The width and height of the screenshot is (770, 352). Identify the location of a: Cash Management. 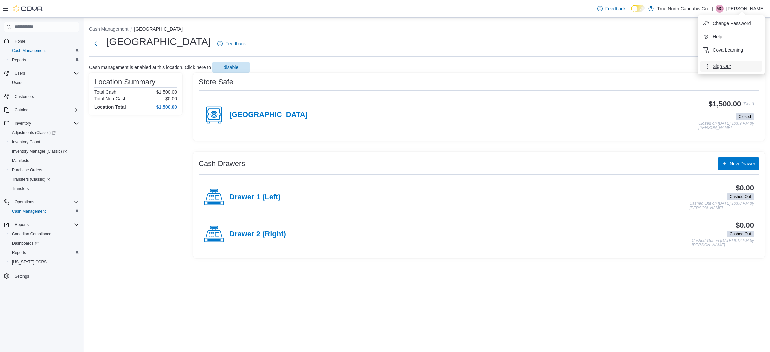
(29, 212).